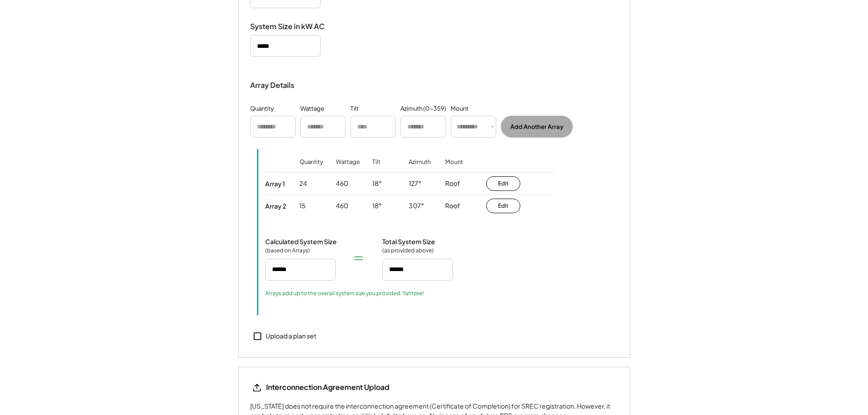 This screenshot has width=868, height=415. Describe the element at coordinates (345, 293) in the screenshot. I see `div: Arrays add up to the overall system size you provided. Yahtzee!` at that location.